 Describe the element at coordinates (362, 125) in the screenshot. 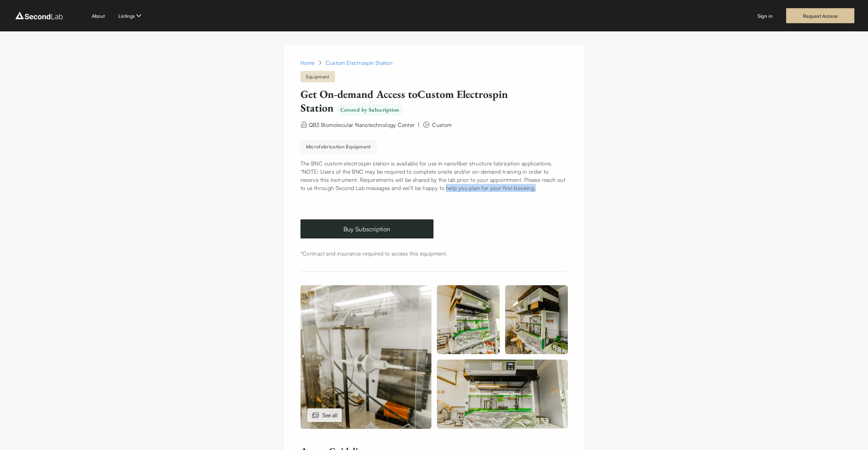

I see `a: QB3 Biomolecular Nanotechnology Center` at that location.